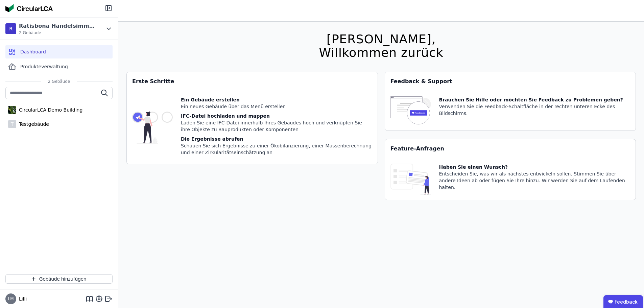  I want to click on div: IFC-Datei hochladen und mappen, so click(276, 116).